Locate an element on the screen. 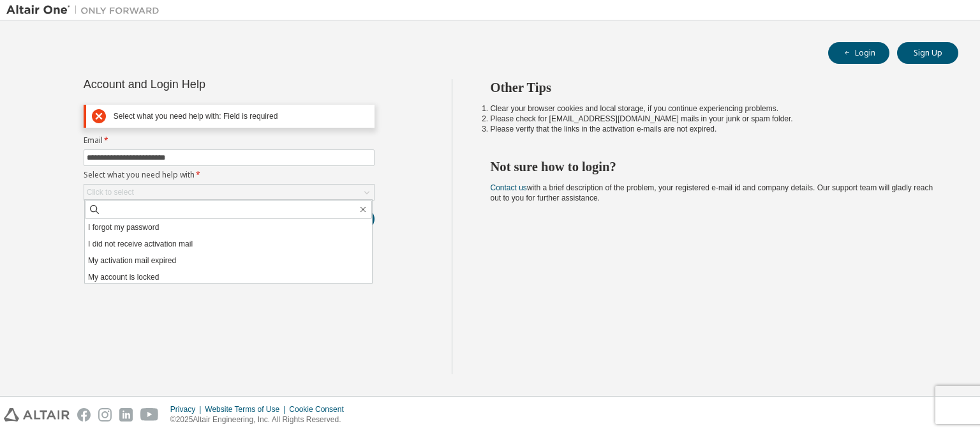 This screenshot has height=433, width=980. h2: Other Tips is located at coordinates (714, 88).